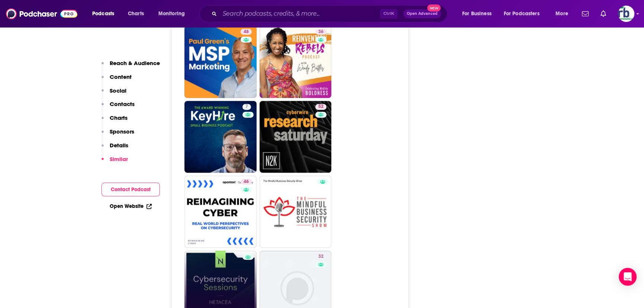  What do you see at coordinates (562, 14) in the screenshot?
I see `span: More` at bounding box center [562, 14].